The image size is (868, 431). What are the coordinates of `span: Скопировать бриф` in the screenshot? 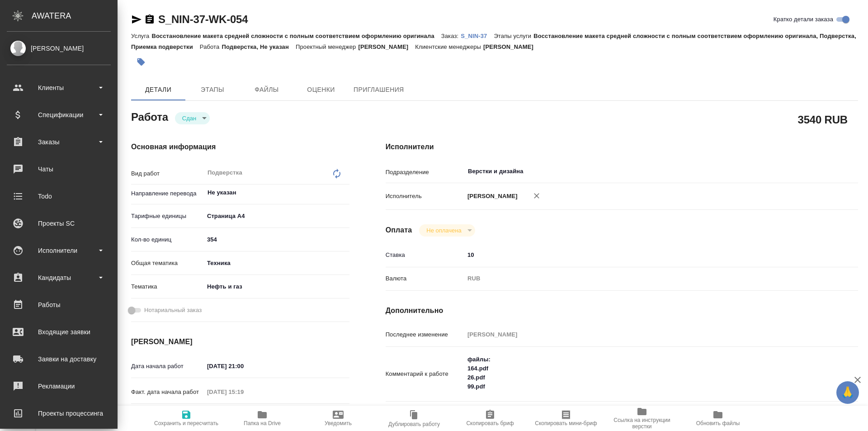 It's located at (489, 424).